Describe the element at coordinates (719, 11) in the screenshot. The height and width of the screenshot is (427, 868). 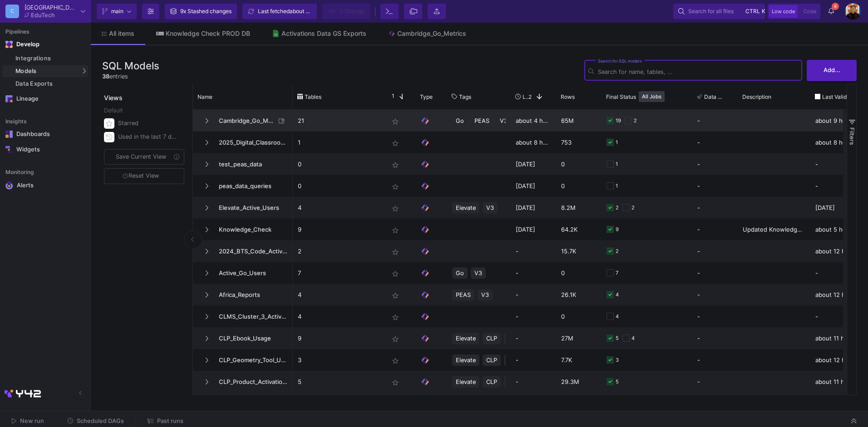
I see `button: Search for all filesctrlk` at that location.